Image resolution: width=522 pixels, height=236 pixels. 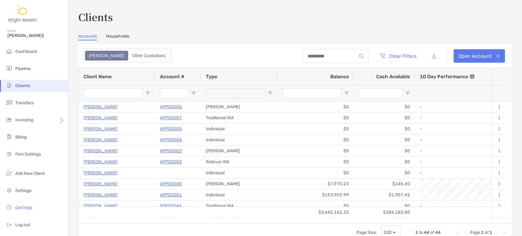 I want to click on span: Settings, so click(x=23, y=191).